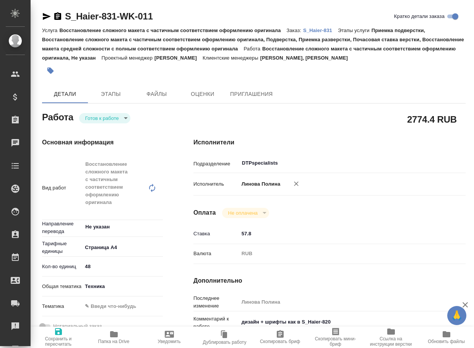  What do you see at coordinates (296, 184) in the screenshot?
I see `button: Удалить исполнителя` at bounding box center [296, 184].